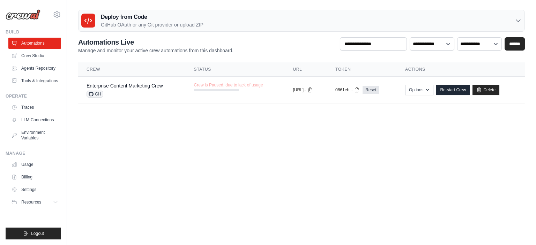 Image resolution: width=536 pixels, height=245 pixels. I want to click on a: Automations, so click(35, 43).